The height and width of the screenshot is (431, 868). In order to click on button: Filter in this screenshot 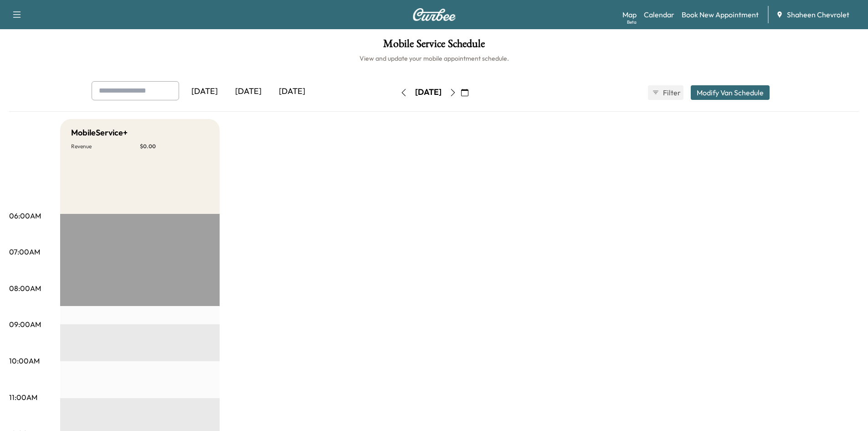, I will do `click(666, 93)`.